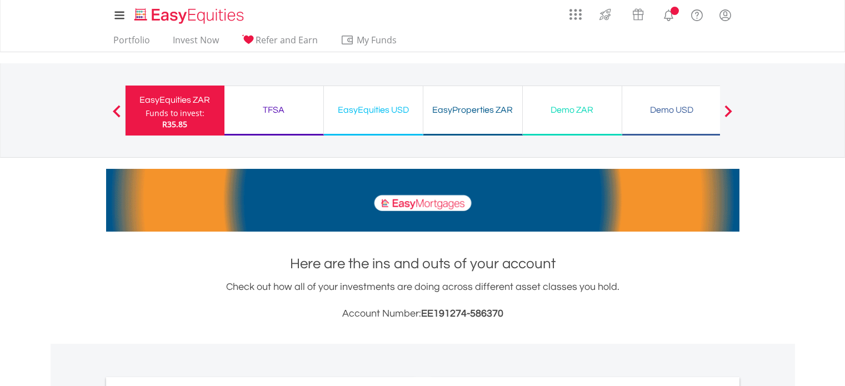  Describe the element at coordinates (725, 15) in the screenshot. I see `a: My Profile` at that location.